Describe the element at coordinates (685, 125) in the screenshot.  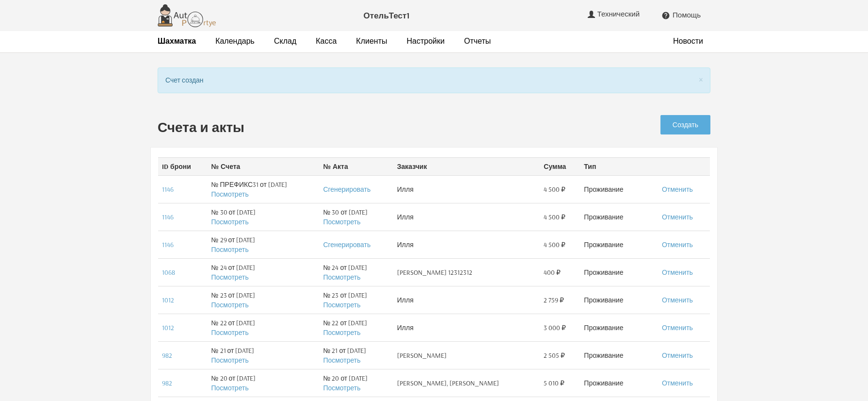
I see `a: Создать` at that location.